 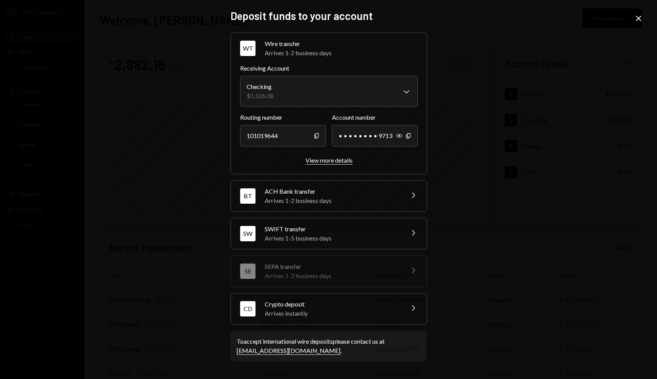 I want to click on button: SESEPA transferArrives 1-2 business days, so click(x=329, y=272).